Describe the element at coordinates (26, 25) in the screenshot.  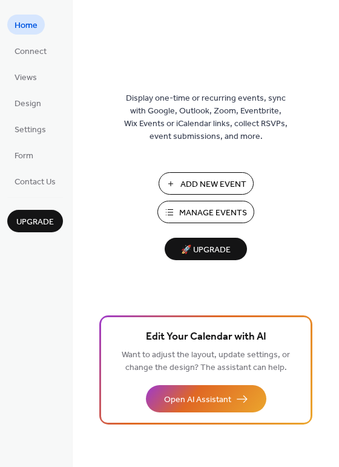
I see `span: Home` at that location.